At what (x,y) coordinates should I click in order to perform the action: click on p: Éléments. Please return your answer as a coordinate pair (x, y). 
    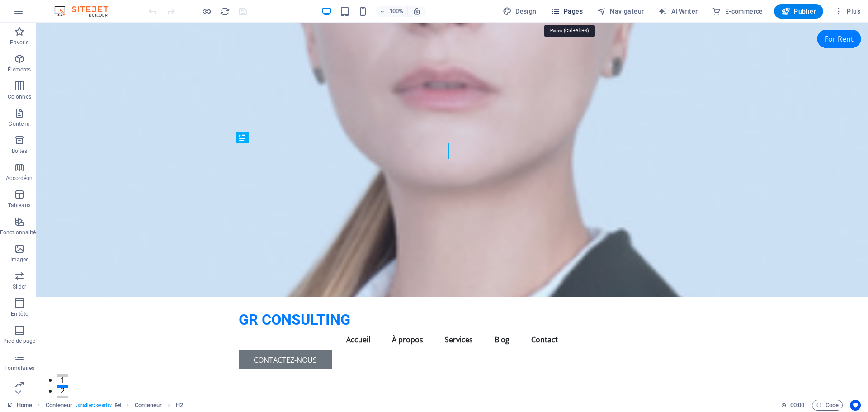
    Looking at the image, I should click on (19, 69).